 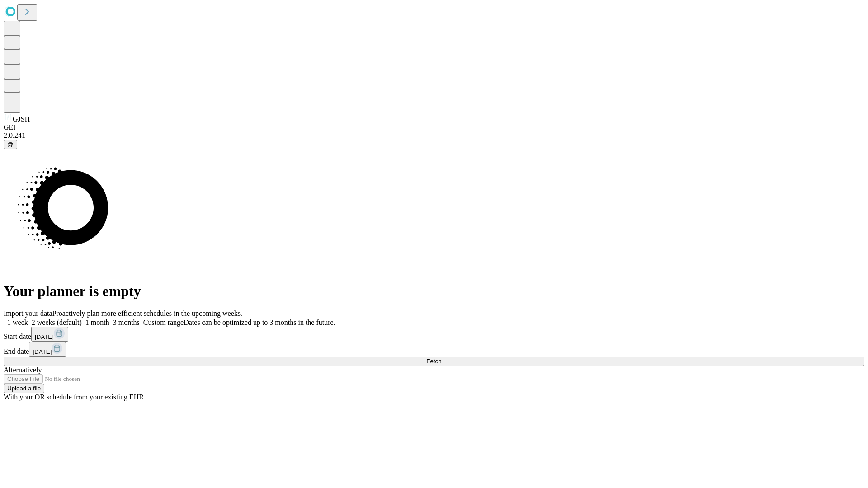 What do you see at coordinates (24, 388) in the screenshot?
I see `button: Upload a file` at bounding box center [24, 388].